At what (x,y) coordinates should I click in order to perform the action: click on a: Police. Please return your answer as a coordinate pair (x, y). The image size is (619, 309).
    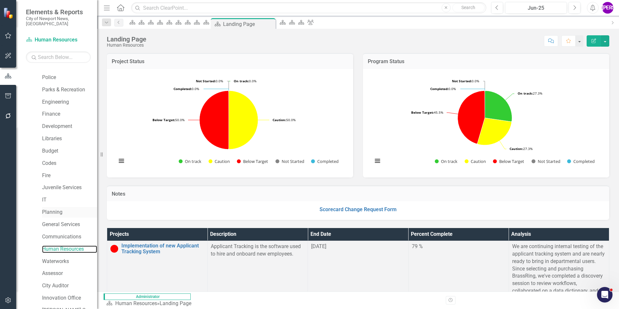
    Looking at the image, I should click on (70, 77).